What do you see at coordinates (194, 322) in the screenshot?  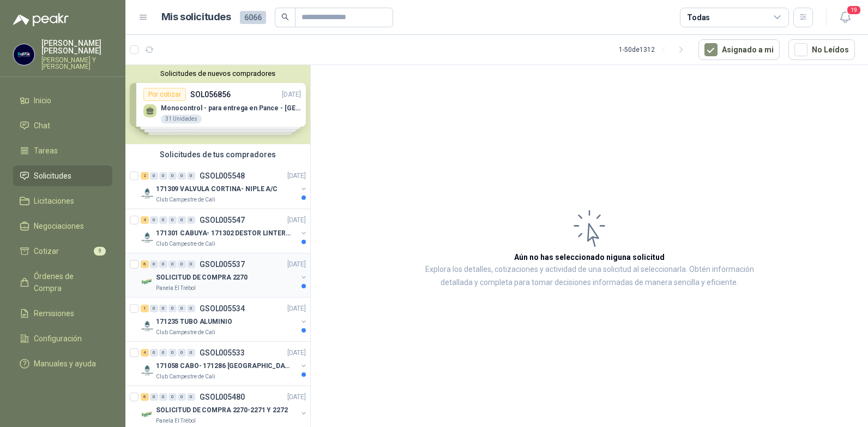 I see `p: 171235 TUBO ALUMINIO` at bounding box center [194, 322].